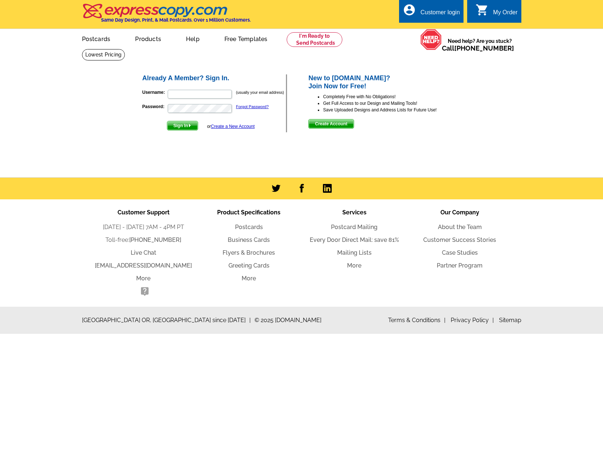  Describe the element at coordinates (417, 320) in the screenshot. I see `a: Terms & Conditions` at that location.